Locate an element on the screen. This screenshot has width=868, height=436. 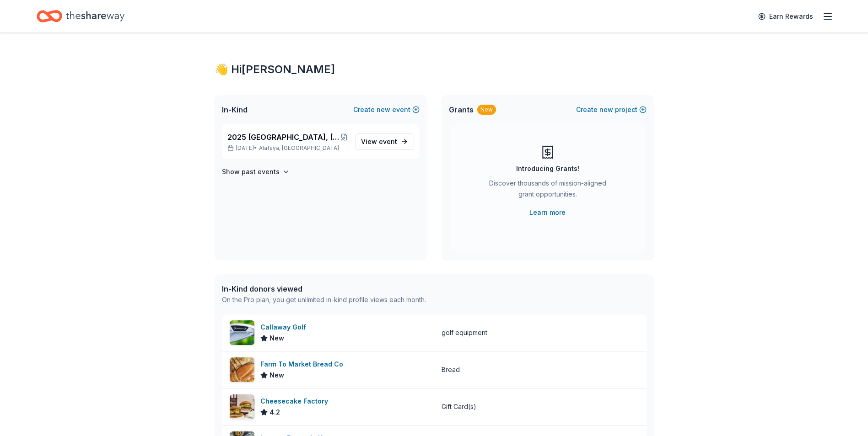
button: Createnewproject is located at coordinates (611, 110).